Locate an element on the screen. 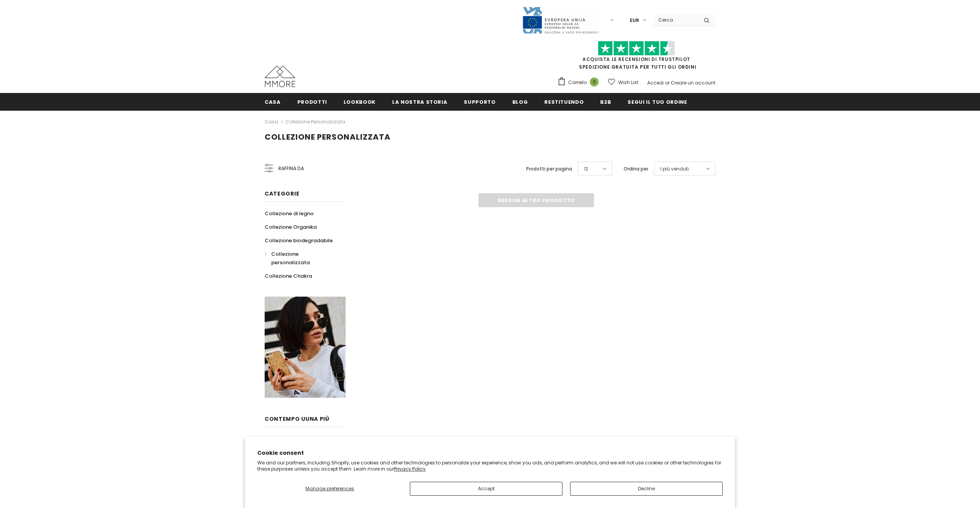 The image size is (980, 508). label: Ordina per is located at coordinates (636, 168).